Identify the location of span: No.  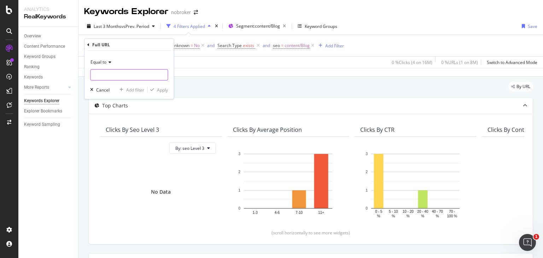
(197, 46).